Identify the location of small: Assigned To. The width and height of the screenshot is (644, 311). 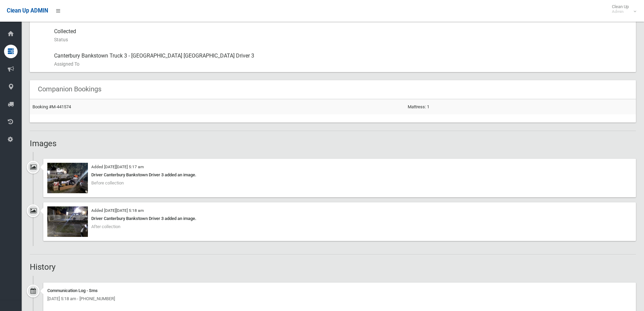
(342, 64).